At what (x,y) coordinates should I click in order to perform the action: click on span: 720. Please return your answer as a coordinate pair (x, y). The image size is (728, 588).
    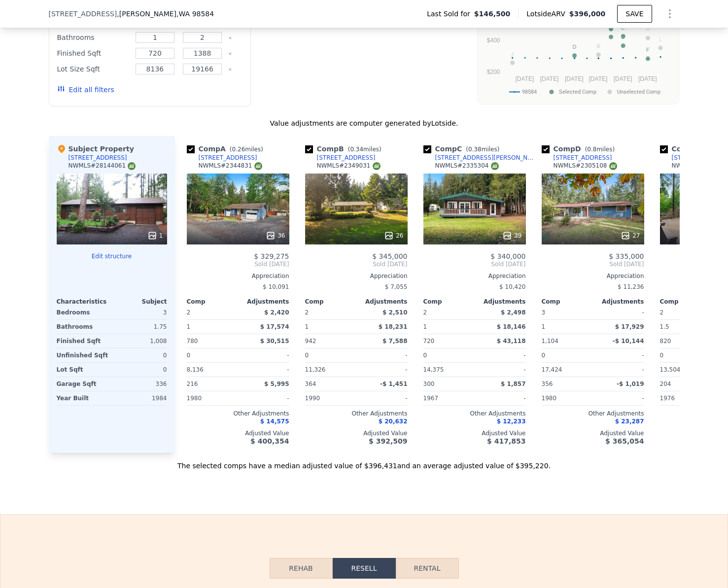
    Looking at the image, I should click on (429, 341).